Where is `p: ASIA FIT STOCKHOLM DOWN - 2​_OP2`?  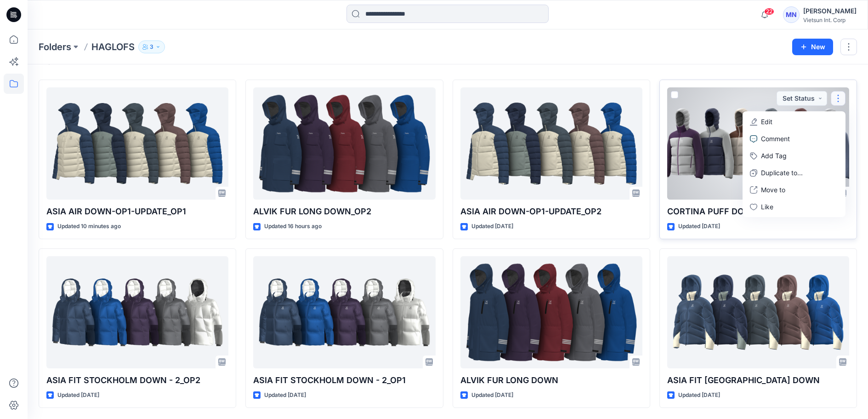 p: ASIA FIT STOCKHOLM DOWN - 2​_OP2 is located at coordinates (137, 380).